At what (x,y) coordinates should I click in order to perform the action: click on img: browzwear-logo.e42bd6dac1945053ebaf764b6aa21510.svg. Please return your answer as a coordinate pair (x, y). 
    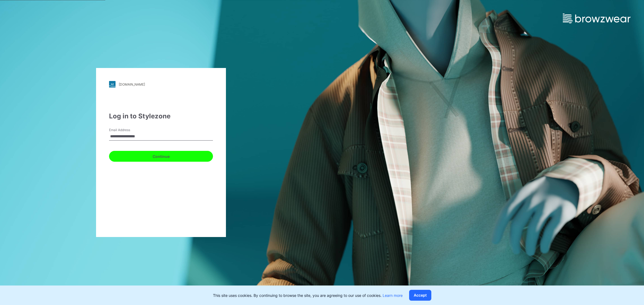
    Looking at the image, I should click on (596, 18).